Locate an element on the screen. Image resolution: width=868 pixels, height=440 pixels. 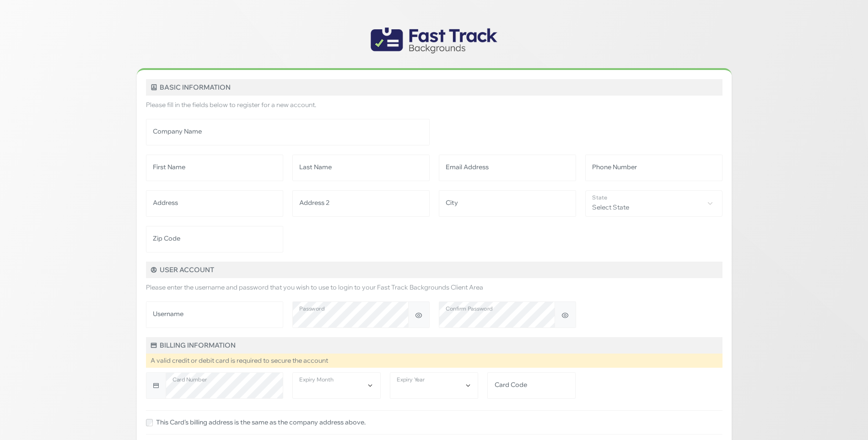
h5: User Account is located at coordinates (434, 270).